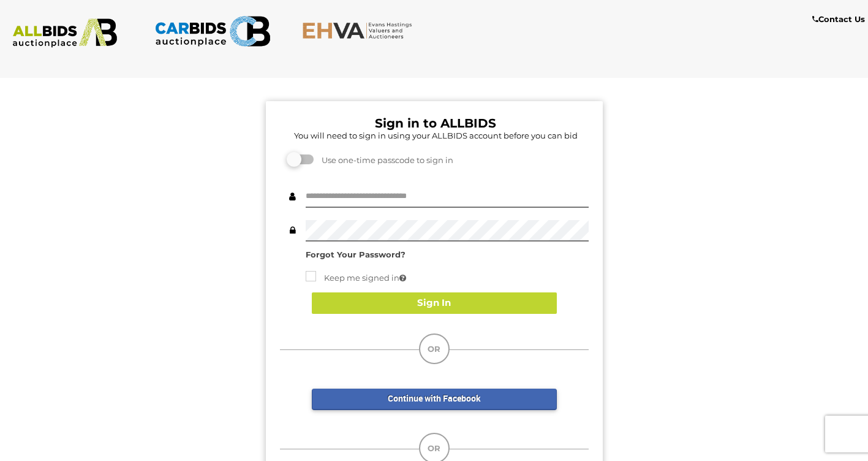  I want to click on b: Contact Us, so click(838, 19).